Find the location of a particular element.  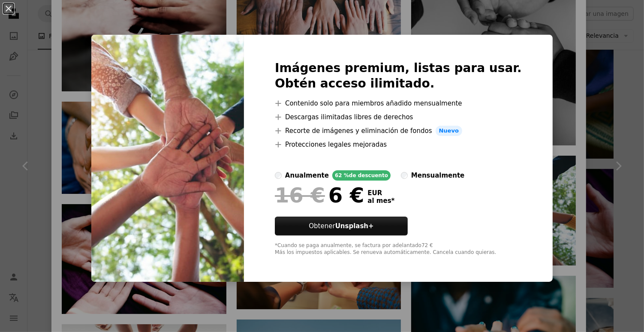

div: 6 € is located at coordinates (320, 196).